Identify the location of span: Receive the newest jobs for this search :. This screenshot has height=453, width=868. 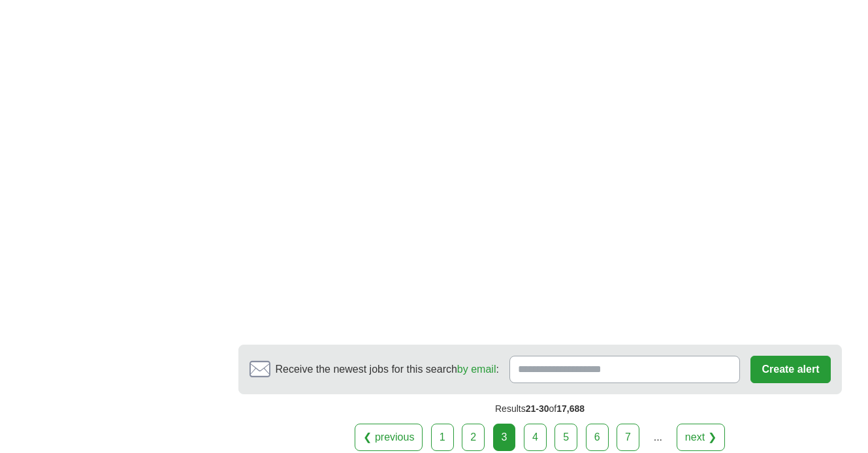
(387, 370).